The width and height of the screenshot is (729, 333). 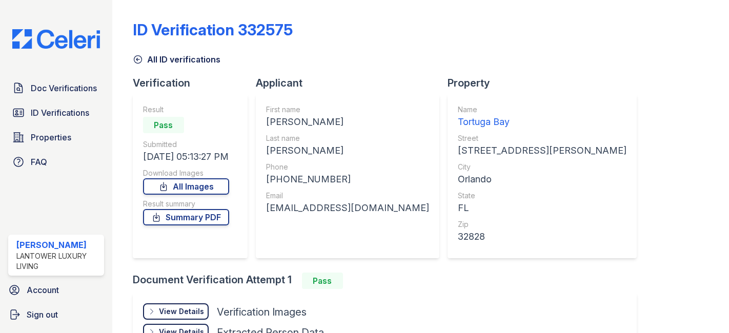 I want to click on div: Lantower Luxury Living, so click(x=58, y=261).